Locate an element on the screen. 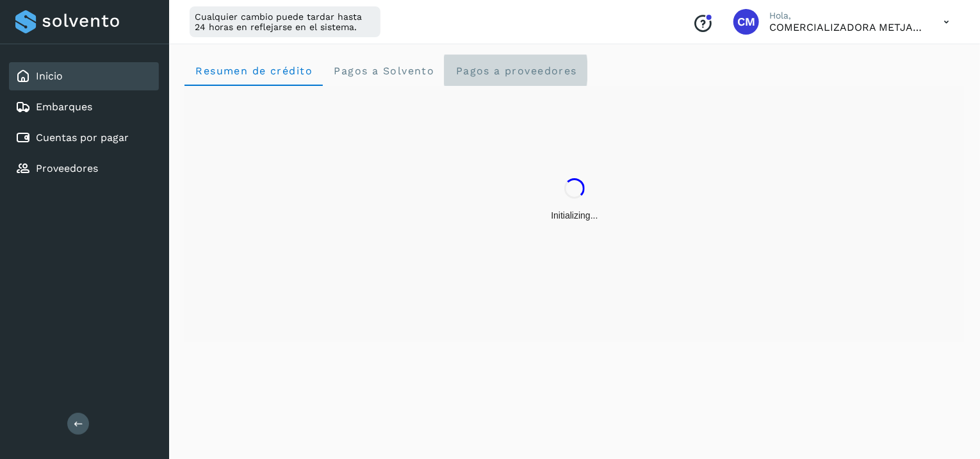  span: Resumen de crédito is located at coordinates (254, 70).